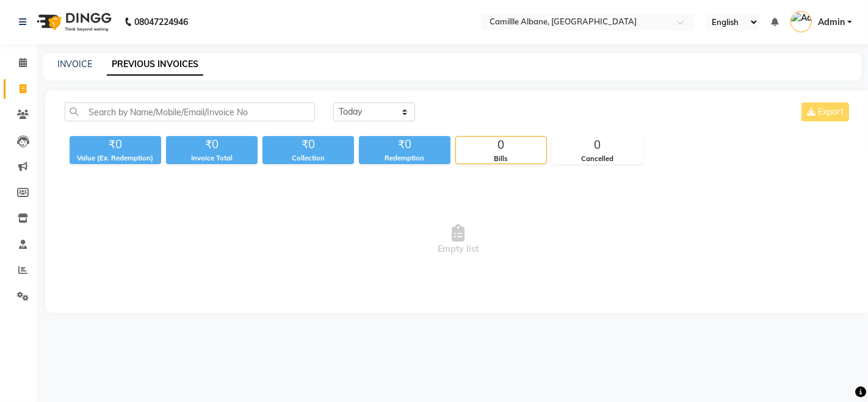 This screenshot has height=402, width=868. Describe the element at coordinates (831, 22) in the screenshot. I see `span: Admin` at that location.